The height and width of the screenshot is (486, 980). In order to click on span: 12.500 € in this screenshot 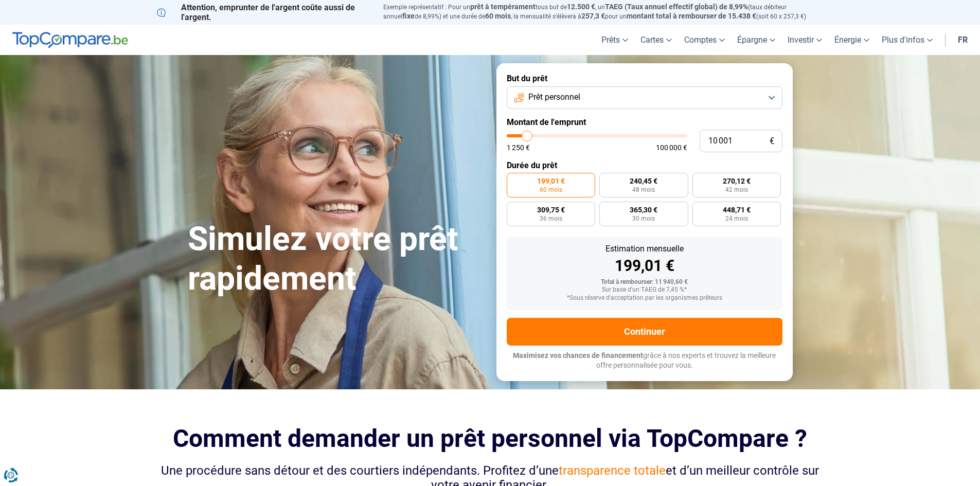, I will do `click(580, 7)`.